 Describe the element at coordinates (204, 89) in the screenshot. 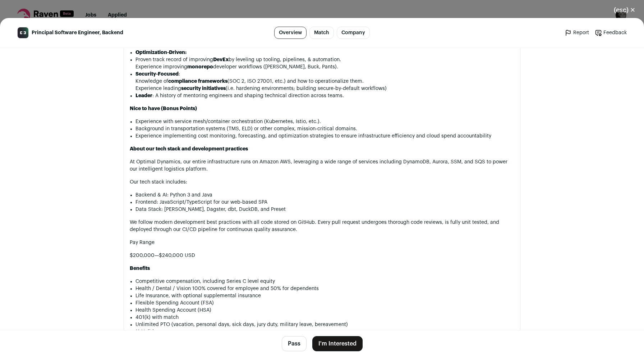

I see `strong: security initiatives` at that location.